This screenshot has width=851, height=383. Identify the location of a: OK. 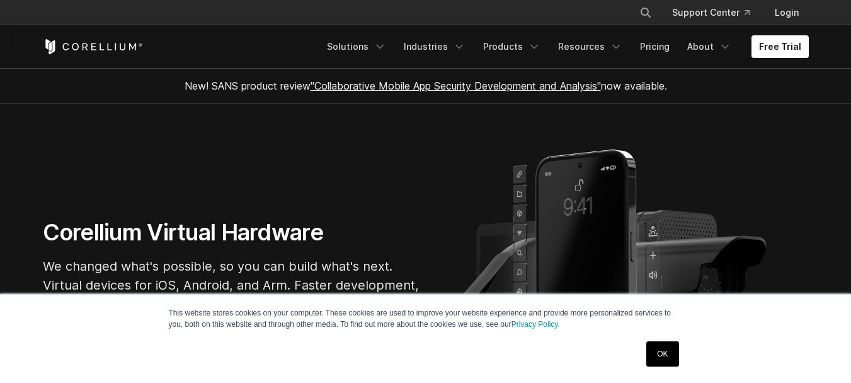
(662, 354).